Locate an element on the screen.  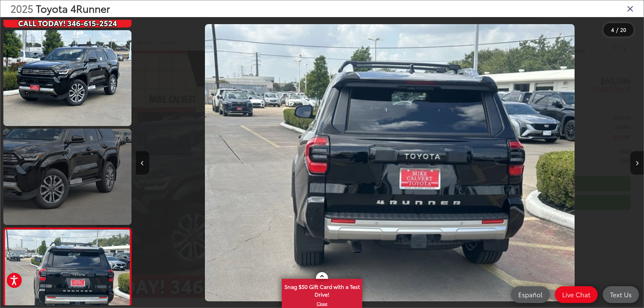
span: Snag $50 Gift Card with a Test Drive! is located at coordinates (322, 290).